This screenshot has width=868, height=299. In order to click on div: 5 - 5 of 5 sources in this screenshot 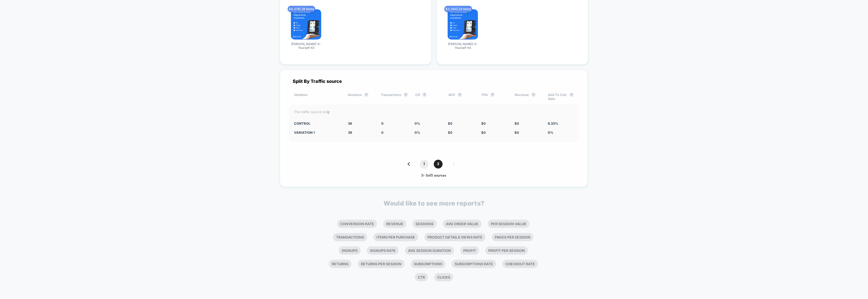, I will do `click(434, 176)`.